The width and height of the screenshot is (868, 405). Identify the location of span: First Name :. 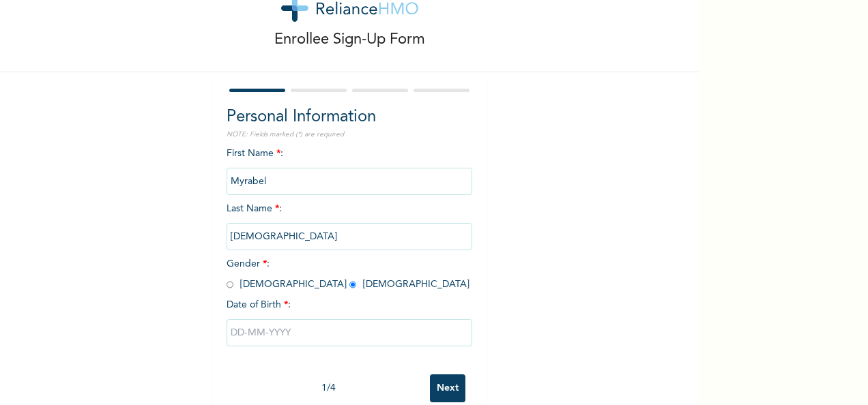
(349, 167).